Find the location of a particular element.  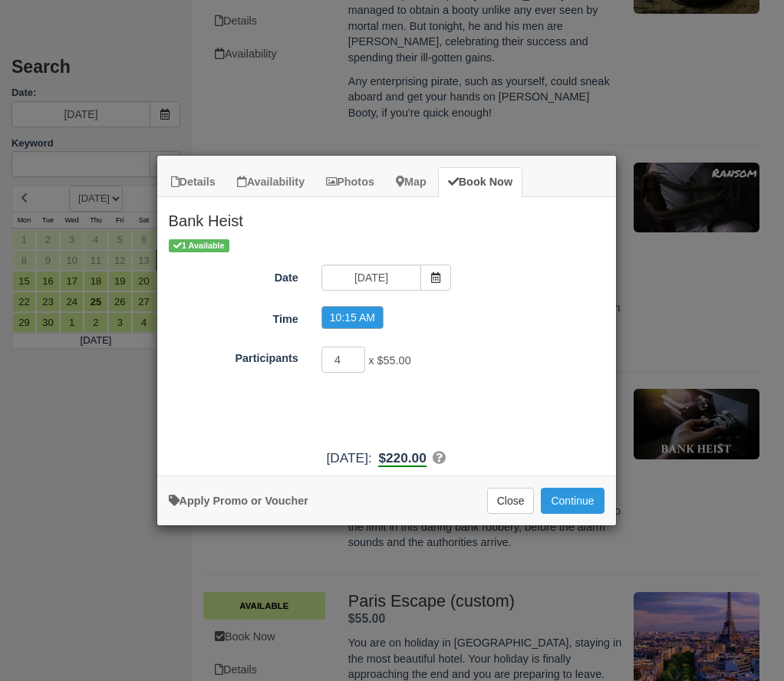

label: 10:15 AM is located at coordinates (352, 318).